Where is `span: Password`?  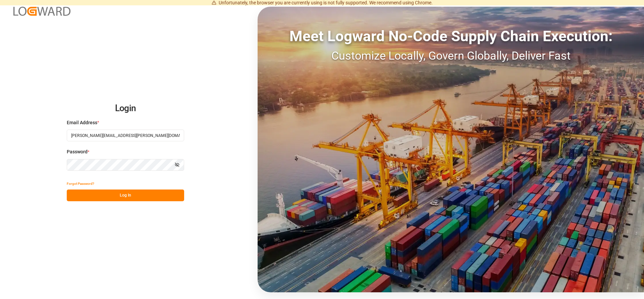 span: Password is located at coordinates (77, 152).